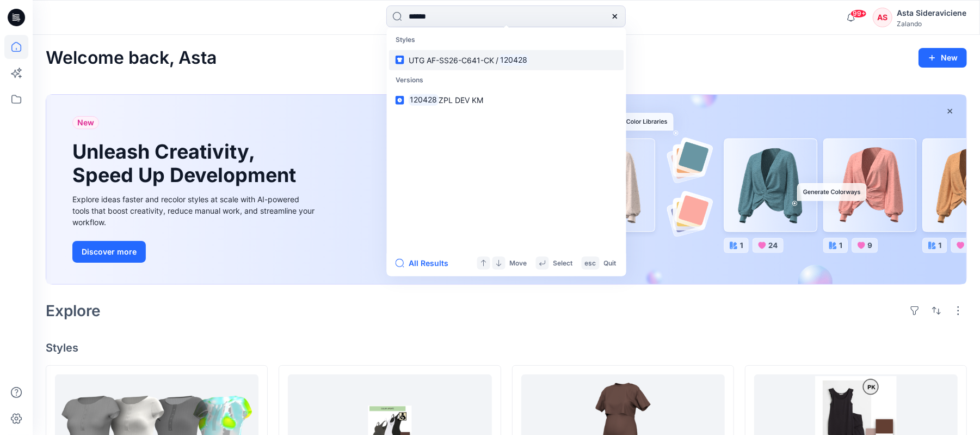 This screenshot has width=980, height=435. I want to click on h4: Styles, so click(506, 348).